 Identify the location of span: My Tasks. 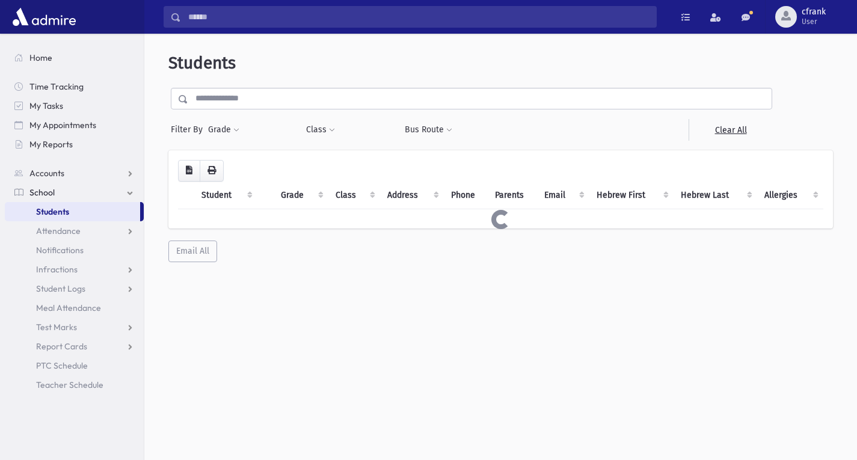
(46, 106).